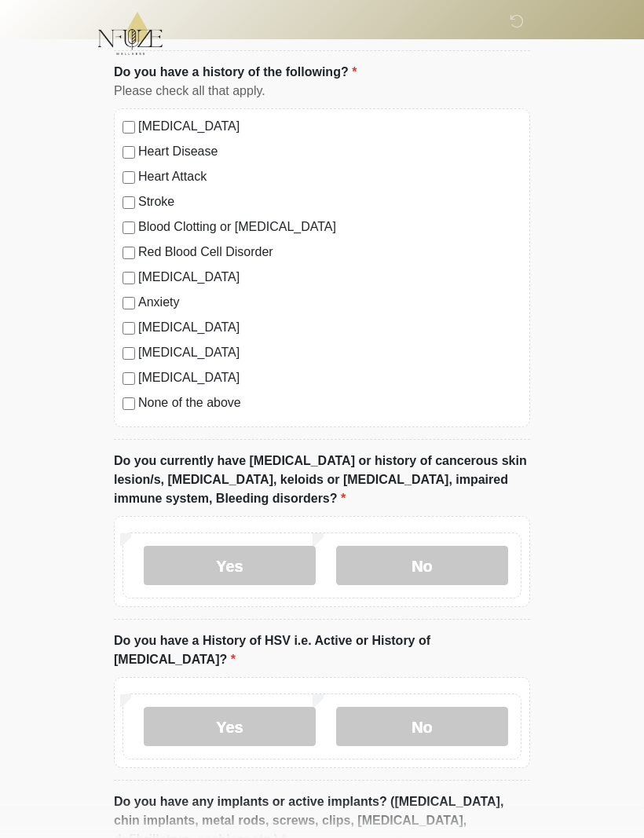 The image size is (644, 838). What do you see at coordinates (330, 202) in the screenshot?
I see `label: Stroke` at bounding box center [330, 202].